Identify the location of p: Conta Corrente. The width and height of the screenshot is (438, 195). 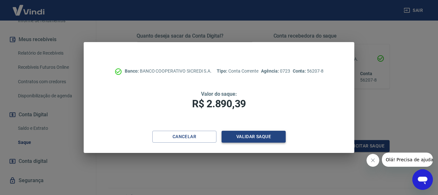
(238, 71).